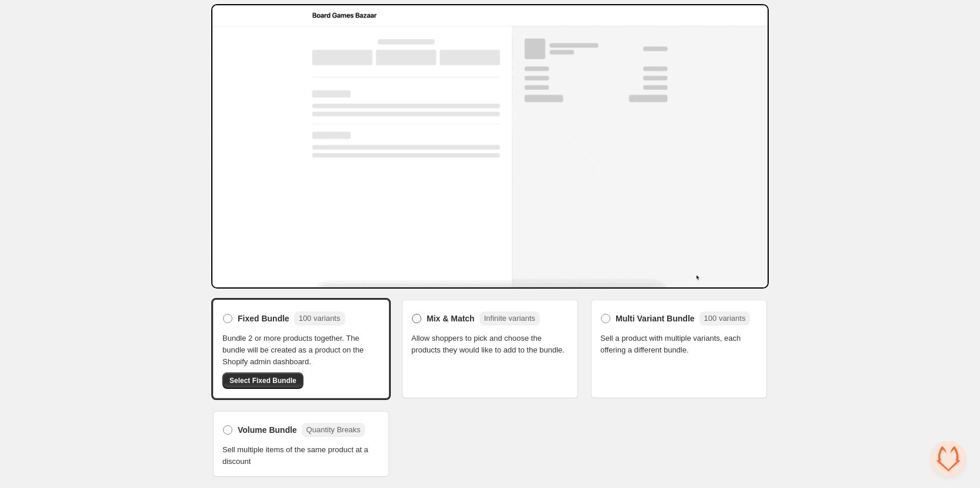 Image resolution: width=980 pixels, height=488 pixels. What do you see at coordinates (267, 430) in the screenshot?
I see `span: Volume Bundle` at bounding box center [267, 430].